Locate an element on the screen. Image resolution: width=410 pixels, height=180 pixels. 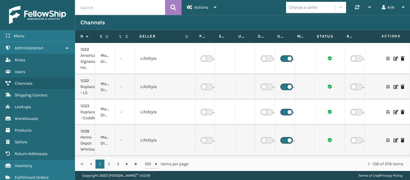
label: Status is located at coordinates (326, 36).